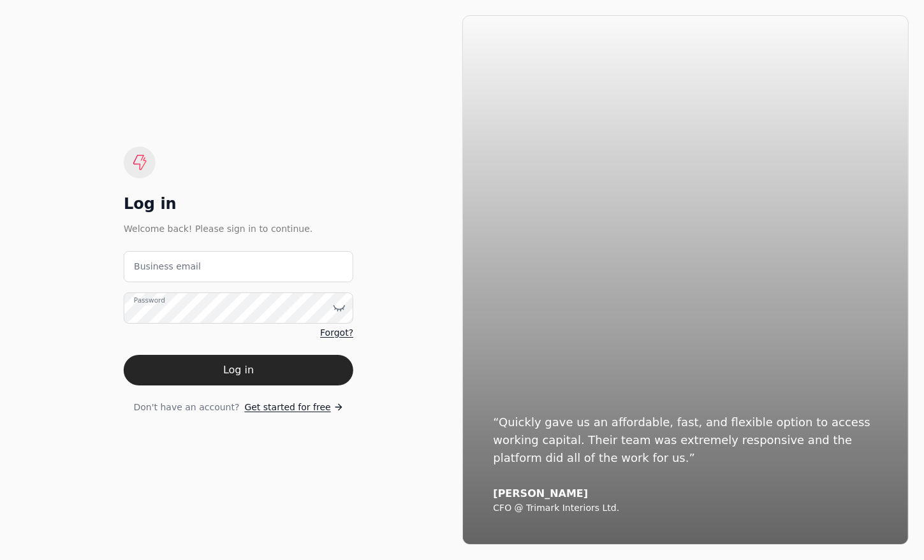 This screenshot has width=924, height=560. I want to click on a: Forgot?, so click(337, 332).